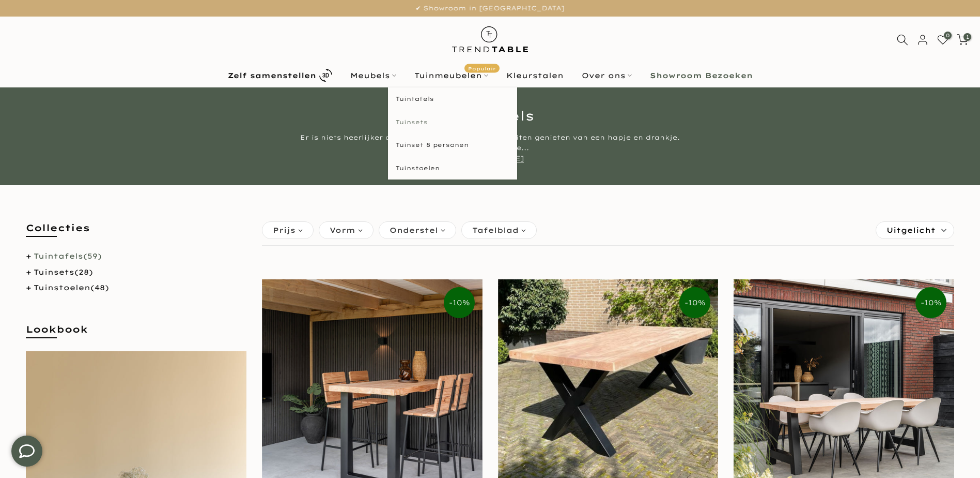  Describe the element at coordinates (136, 233) in the screenshot. I see `h5: Collecties` at that location.